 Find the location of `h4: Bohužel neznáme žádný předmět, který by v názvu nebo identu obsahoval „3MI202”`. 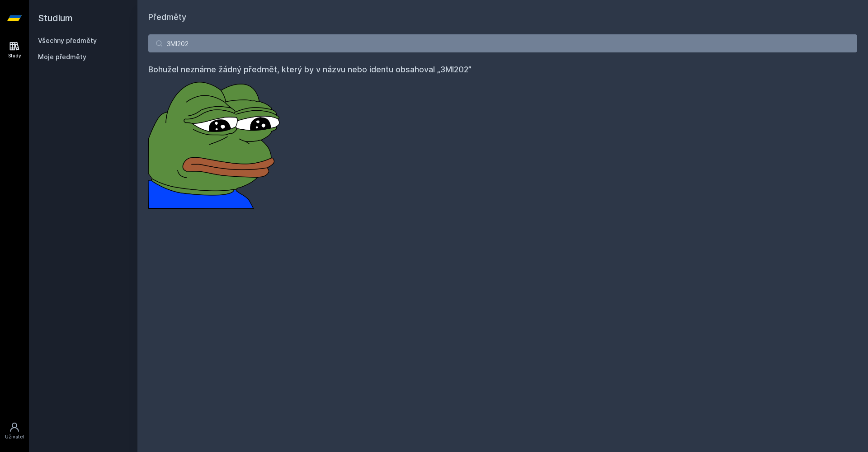

h4: Bohužel neznáme žádný předmět, který by v názvu nebo identu obsahoval „3MI202” is located at coordinates (502, 69).